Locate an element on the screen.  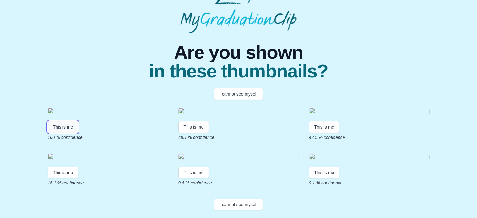
p: 48.1 % confidence is located at coordinates (238, 137).